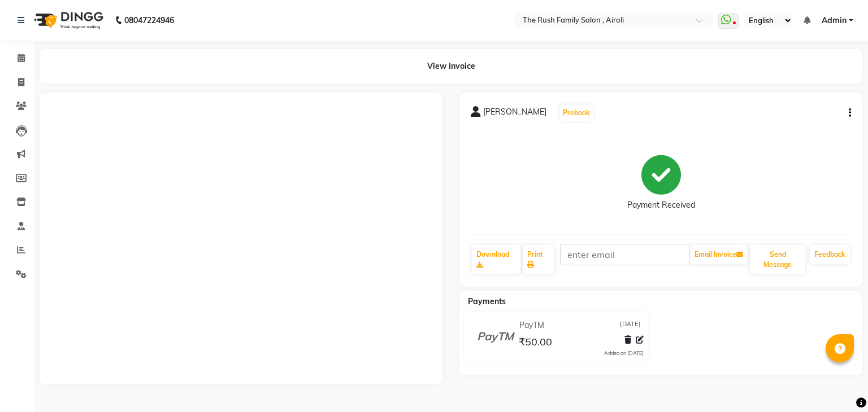 The width and height of the screenshot is (868, 412). I want to click on input: enter email, so click(624, 255).